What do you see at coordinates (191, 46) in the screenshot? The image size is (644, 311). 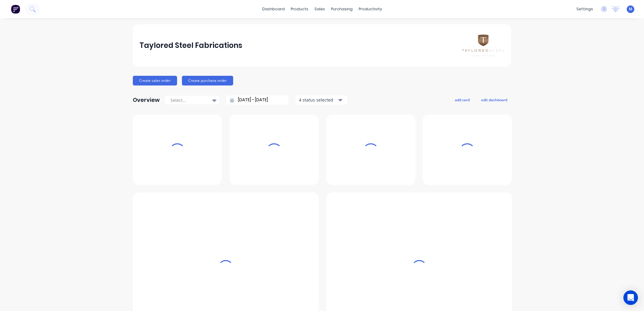 I see `div: Taylored Steel Fabrications` at bounding box center [191, 46].